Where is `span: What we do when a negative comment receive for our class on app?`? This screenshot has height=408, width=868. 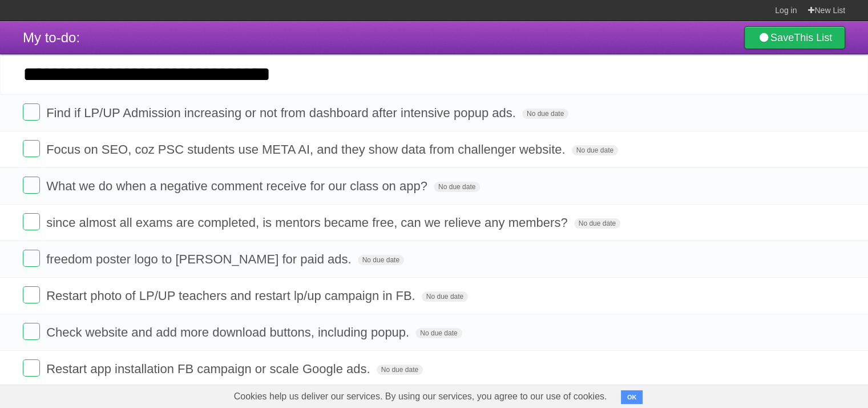
span: What we do when a negative comment receive for our class on app? is located at coordinates (238, 186).